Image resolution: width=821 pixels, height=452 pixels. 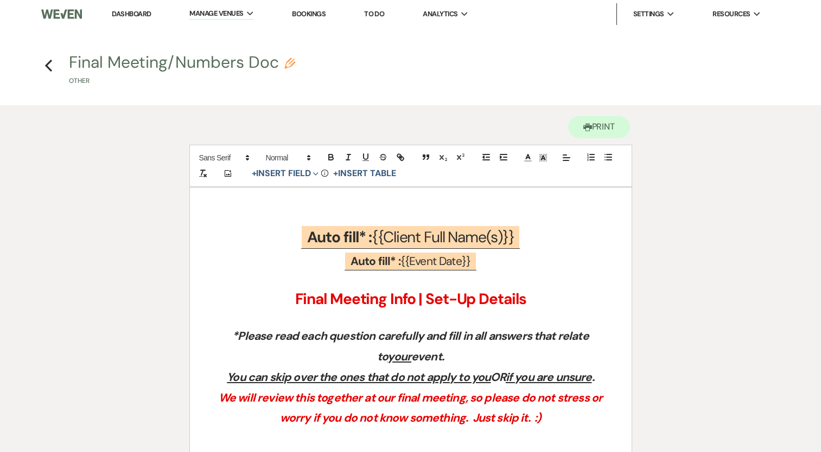 I want to click on span: Manage Venues, so click(x=216, y=14).